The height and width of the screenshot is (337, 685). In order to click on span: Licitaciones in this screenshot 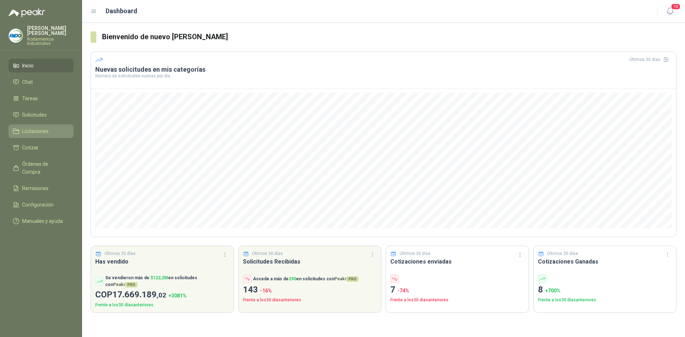, I will do `click(35, 131)`.